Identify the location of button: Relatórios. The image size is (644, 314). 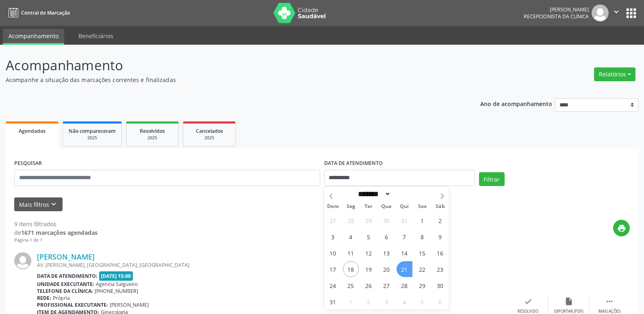
(615, 74).